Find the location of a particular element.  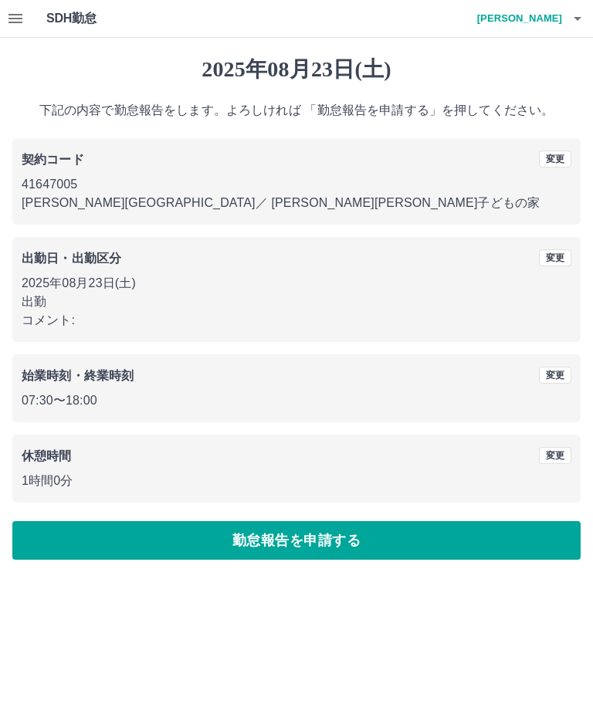

h1: 2025年08月23日(土) is located at coordinates (297, 70).